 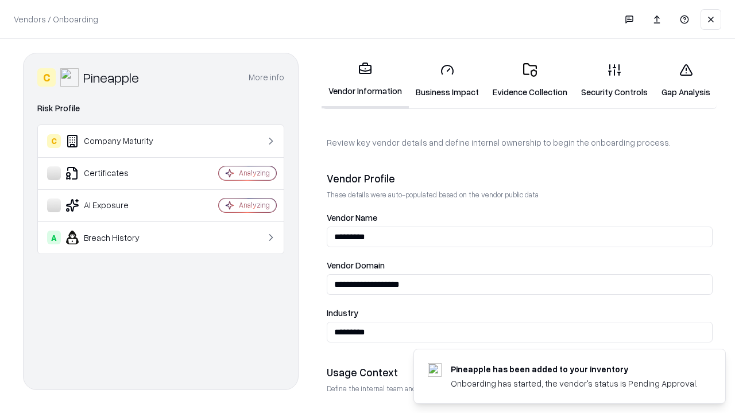 What do you see at coordinates (574, 369) in the screenshot?
I see `div: Pineapple has been added to your inventory` at bounding box center [574, 369].